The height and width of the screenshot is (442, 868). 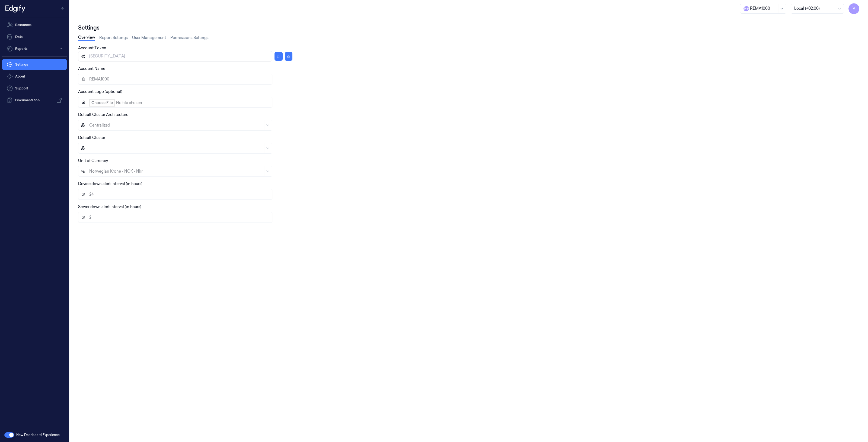 I want to click on label: Default Cluster Architecture, so click(x=103, y=115).